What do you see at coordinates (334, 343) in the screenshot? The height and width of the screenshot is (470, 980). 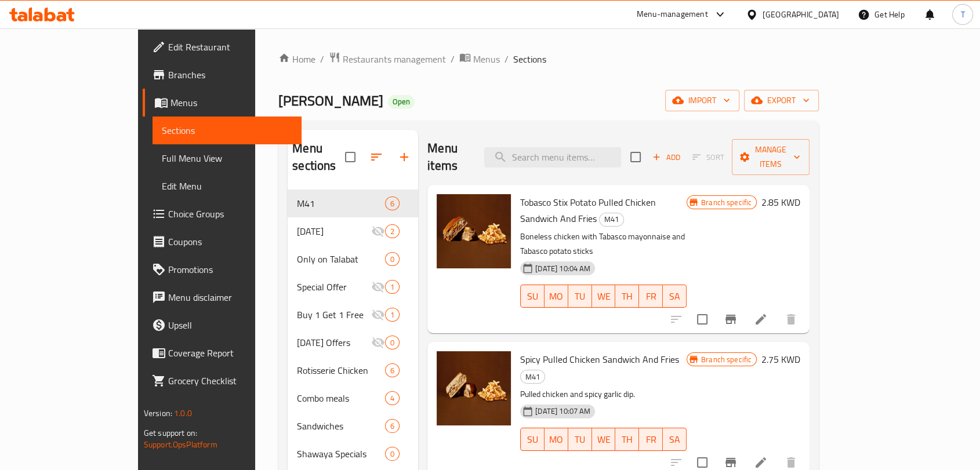 I see `div: Ramadan Offers` at bounding box center [334, 343].